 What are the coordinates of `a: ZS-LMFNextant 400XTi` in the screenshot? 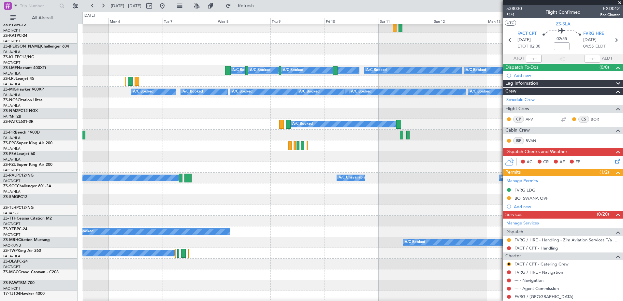 It's located at (24, 68).